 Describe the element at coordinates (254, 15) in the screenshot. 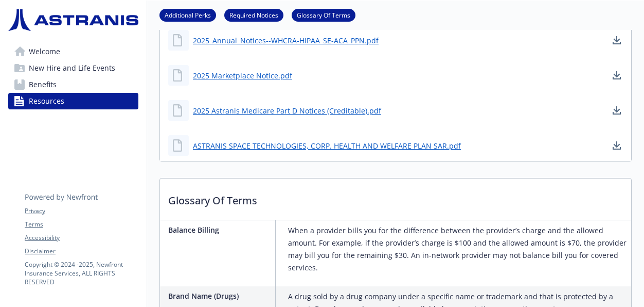

I see `a: Required Notices` at that location.